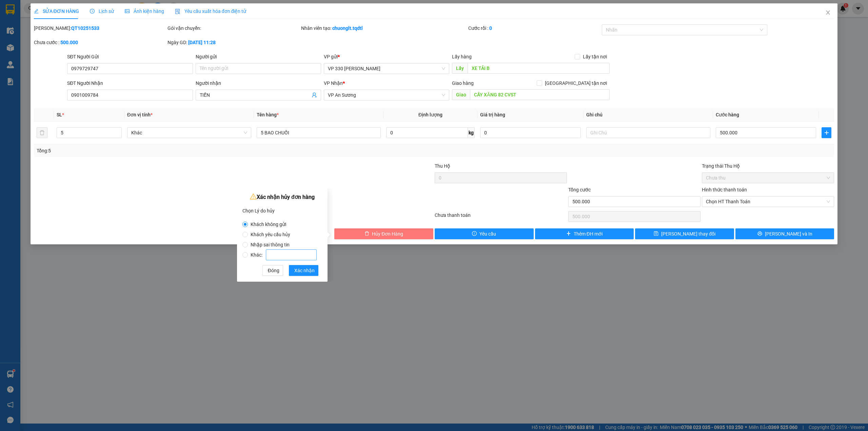 The height and width of the screenshot is (431, 868). Describe the element at coordinates (211, 11) in the screenshot. I see `span: Yêu cầu xuất hóa đơn điện tử` at that location.